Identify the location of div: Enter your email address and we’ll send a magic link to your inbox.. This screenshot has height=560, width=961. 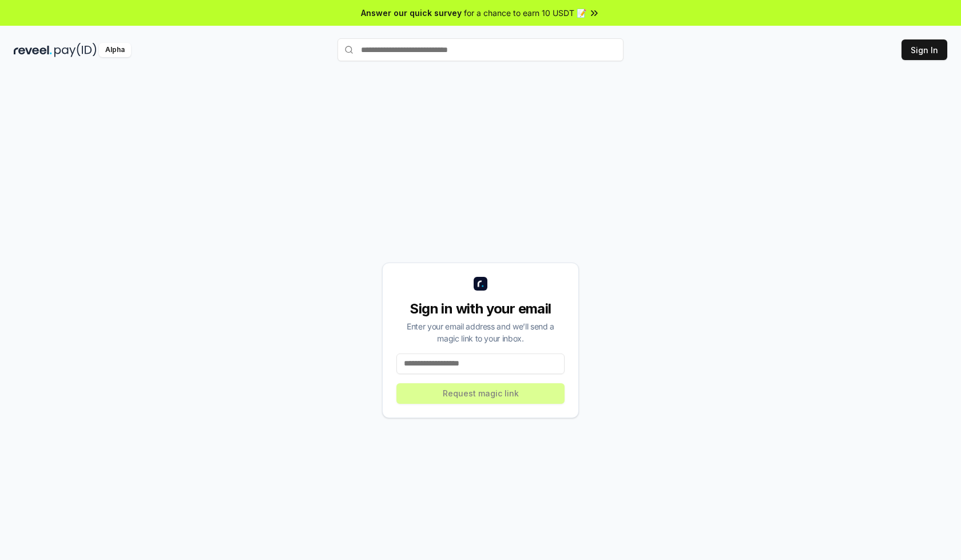
(481, 332).